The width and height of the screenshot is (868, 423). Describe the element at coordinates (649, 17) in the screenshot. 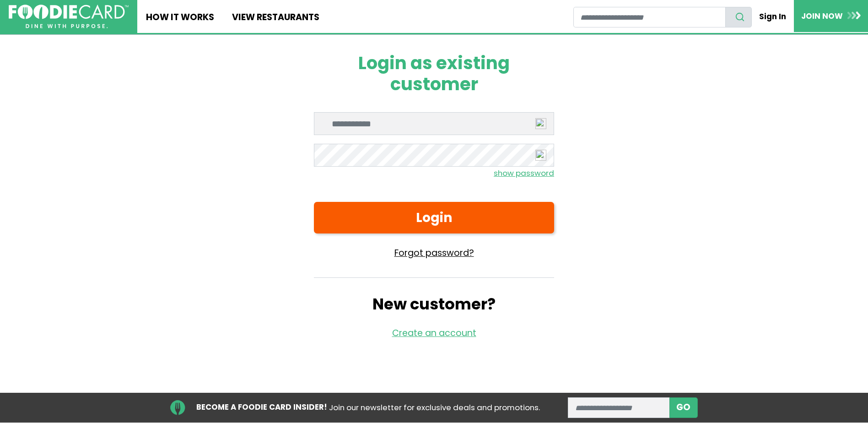

I see `input: restaurant search` at that location.